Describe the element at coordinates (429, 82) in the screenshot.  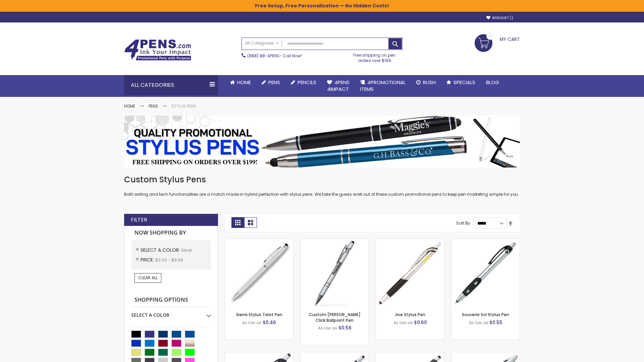
I see `span: Rush` at that location.